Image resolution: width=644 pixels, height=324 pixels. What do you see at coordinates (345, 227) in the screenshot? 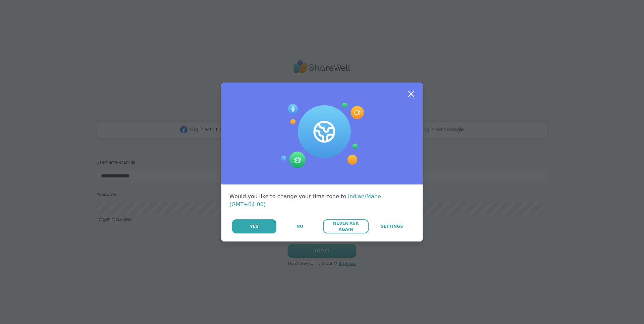
I see `span: Never Ask Again` at bounding box center [345, 227].